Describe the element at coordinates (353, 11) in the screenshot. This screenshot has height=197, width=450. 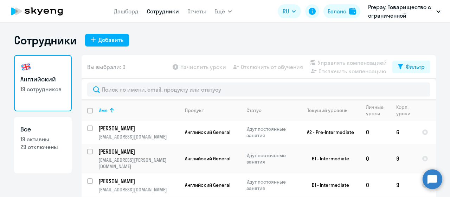
I see `img: balance` at that location.